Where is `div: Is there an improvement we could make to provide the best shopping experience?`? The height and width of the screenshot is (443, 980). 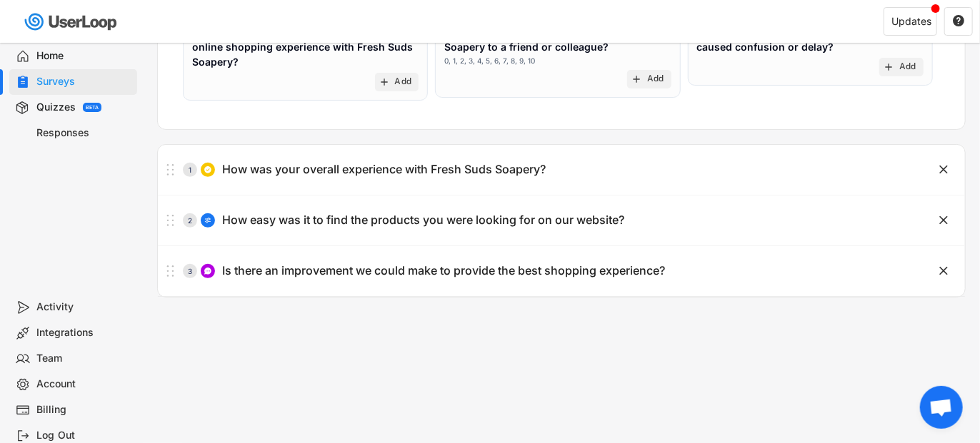
div: Is there an improvement we could make to provide the best shopping experience? is located at coordinates (443, 270).